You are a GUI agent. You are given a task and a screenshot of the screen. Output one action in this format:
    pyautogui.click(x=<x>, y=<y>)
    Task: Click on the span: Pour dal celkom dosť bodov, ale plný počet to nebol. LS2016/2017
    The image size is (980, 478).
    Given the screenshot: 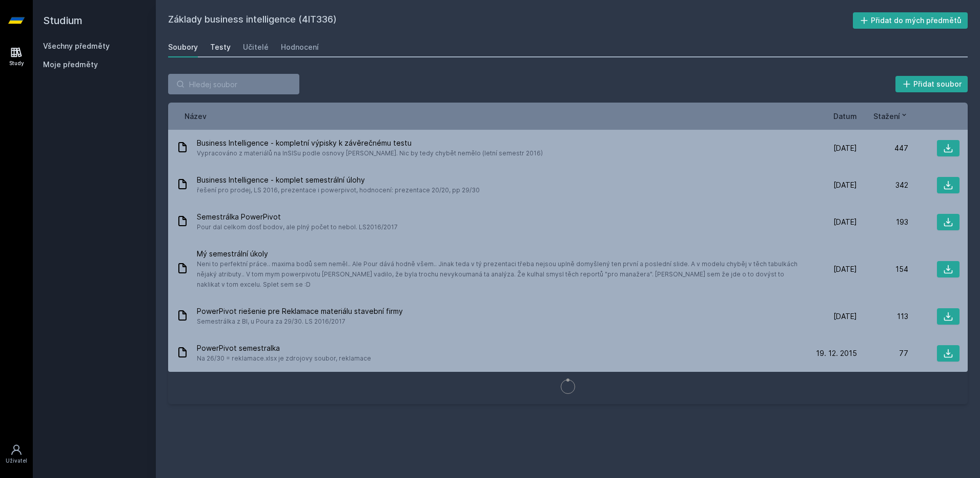 What is the action you would take?
    pyautogui.click(x=297, y=227)
    